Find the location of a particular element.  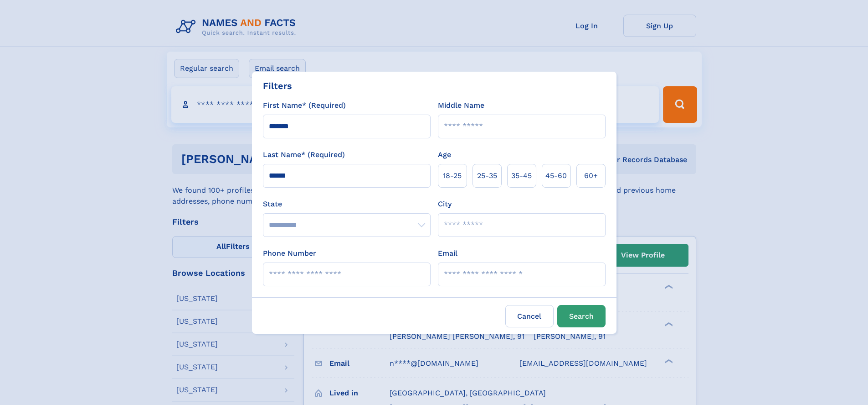

label: State is located at coordinates (347, 203).